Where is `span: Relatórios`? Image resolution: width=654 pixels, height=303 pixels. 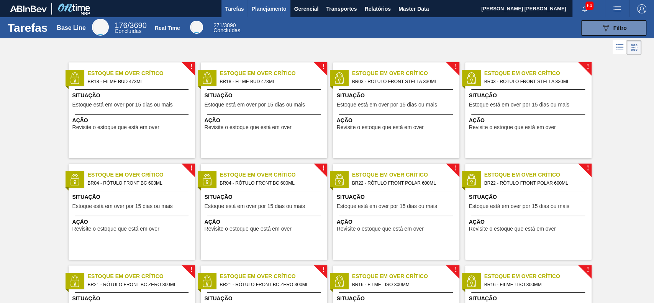
span: Relatórios is located at coordinates (377, 9).